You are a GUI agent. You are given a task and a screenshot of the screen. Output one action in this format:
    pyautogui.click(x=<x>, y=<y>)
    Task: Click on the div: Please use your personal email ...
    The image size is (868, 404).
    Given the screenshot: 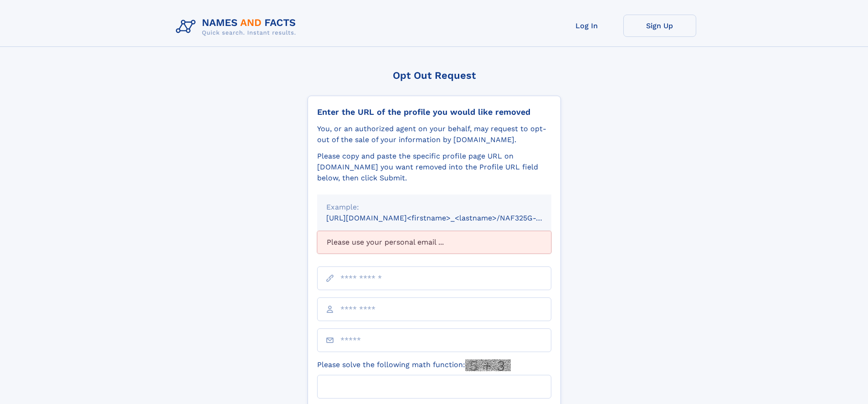 What is the action you would take?
    pyautogui.click(x=434, y=242)
    